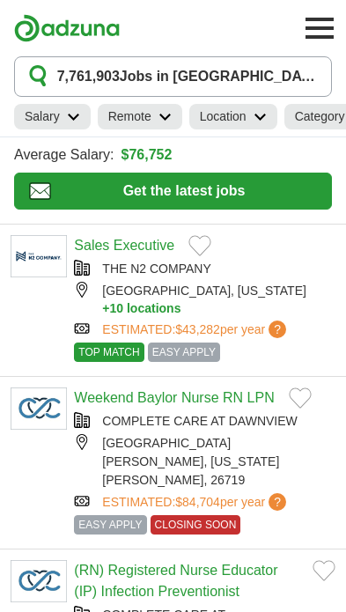  What do you see at coordinates (319, 28) in the screenshot?
I see `button: Toggle main navigation menu` at bounding box center [319, 28].